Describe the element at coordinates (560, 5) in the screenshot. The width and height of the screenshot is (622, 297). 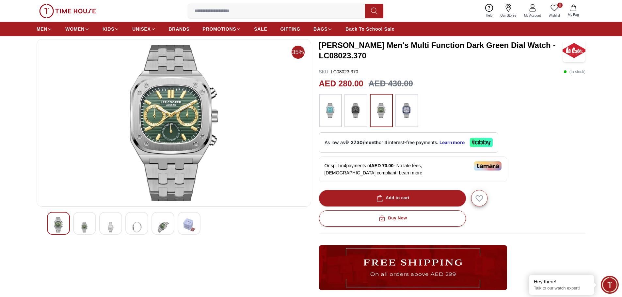
I see `span: 0` at that location.